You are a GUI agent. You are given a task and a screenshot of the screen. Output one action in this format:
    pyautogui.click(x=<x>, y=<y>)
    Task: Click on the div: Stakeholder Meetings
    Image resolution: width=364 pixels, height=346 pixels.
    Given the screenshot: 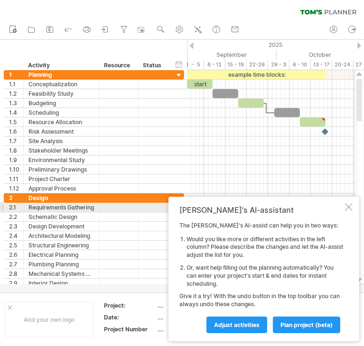 What is the action you would take?
    pyautogui.click(x=61, y=150)
    